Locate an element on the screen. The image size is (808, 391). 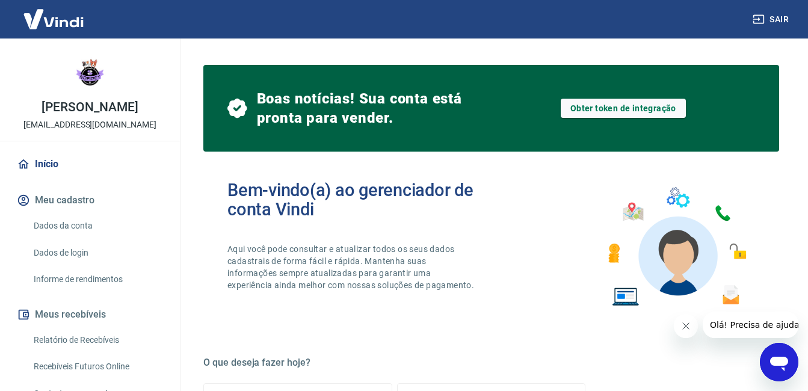
button: Meu cadastro is located at coordinates (90, 200).